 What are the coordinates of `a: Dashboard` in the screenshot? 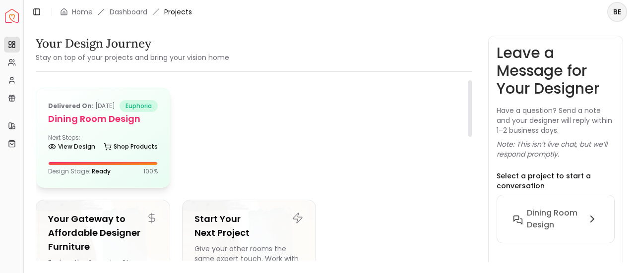 It's located at (128, 12).